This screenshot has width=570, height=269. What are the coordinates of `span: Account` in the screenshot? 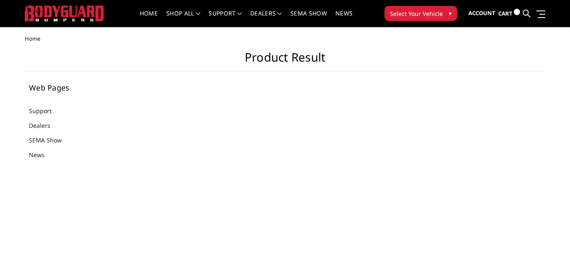 It's located at (482, 13).